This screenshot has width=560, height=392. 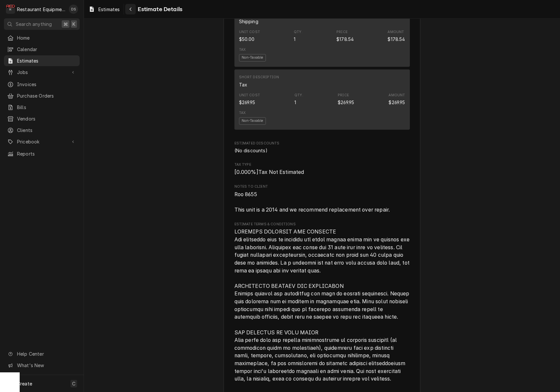 What do you see at coordinates (42, 38) in the screenshot?
I see `a: Home` at bounding box center [42, 38].